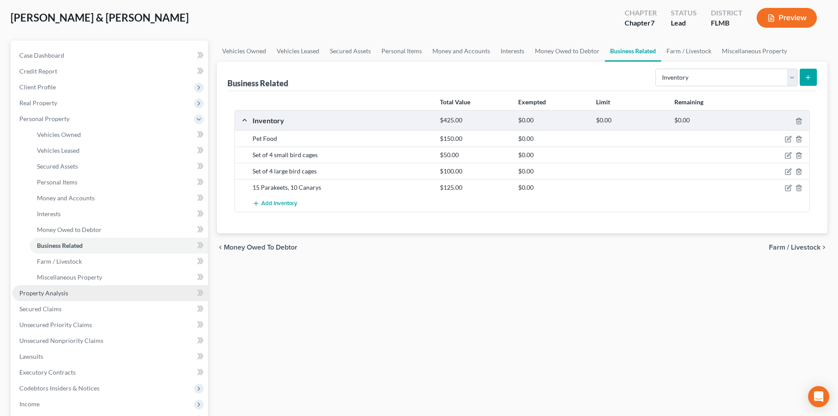 The width and height of the screenshot is (838, 416). Describe the element at coordinates (44, 292) in the screenshot. I see `span: Property Analysis` at that location.